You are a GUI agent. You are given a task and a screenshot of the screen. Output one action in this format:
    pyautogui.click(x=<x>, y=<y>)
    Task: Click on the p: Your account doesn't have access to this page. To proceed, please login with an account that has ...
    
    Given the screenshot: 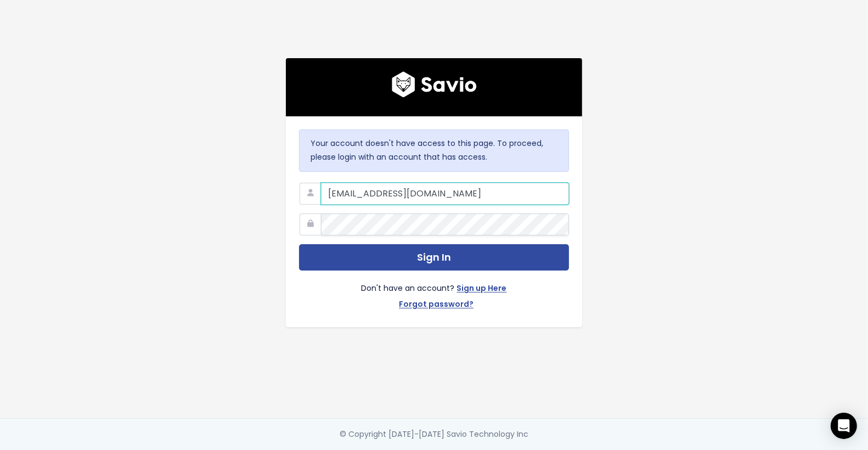 What is the action you would take?
    pyautogui.click(x=434, y=150)
    